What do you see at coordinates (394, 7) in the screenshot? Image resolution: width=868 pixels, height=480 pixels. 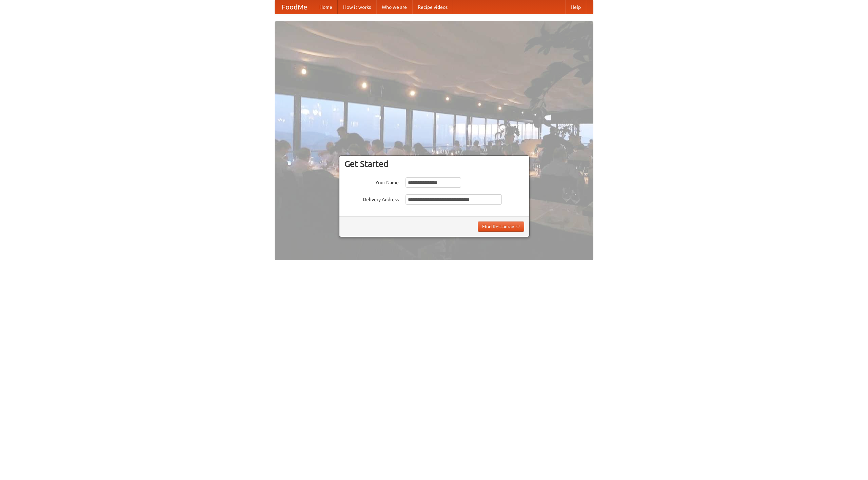 I see `a: Who we are` at bounding box center [394, 7].